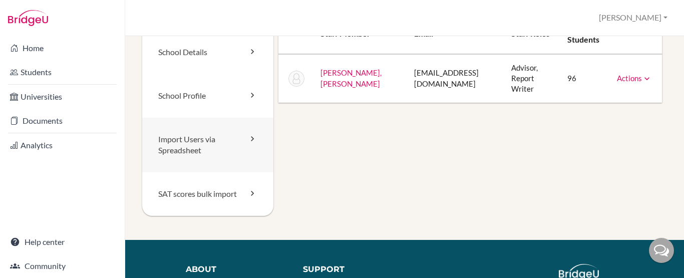 The width and height of the screenshot is (684, 278). Describe the element at coordinates (28, 18) in the screenshot. I see `img: Bridge-U` at that location.